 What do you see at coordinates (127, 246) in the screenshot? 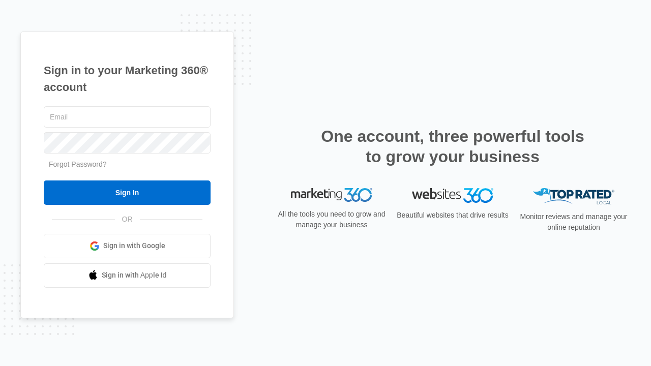
I see `a: Sign in with Google` at bounding box center [127, 246].